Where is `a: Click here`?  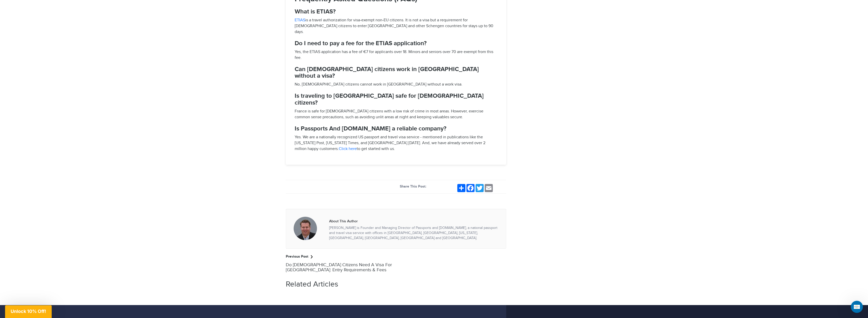 a: Click here is located at coordinates (347, 148).